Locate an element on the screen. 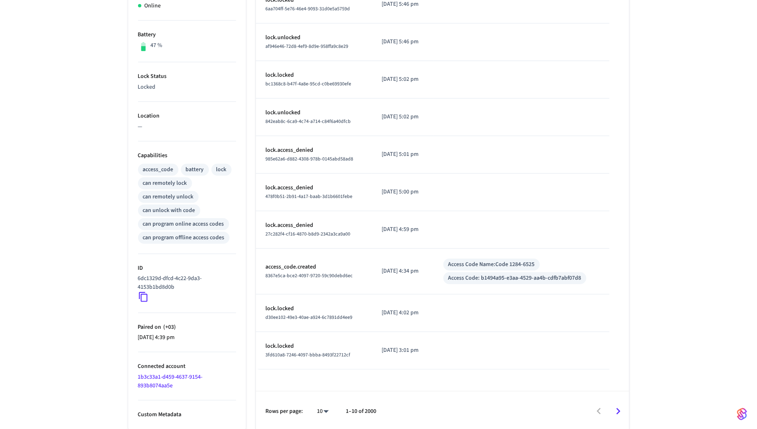 Image resolution: width=757 pixels, height=429 pixels. a: 1b3c33a1-d459-4637-9154-893b8074aa5e is located at coordinates (170, 381).